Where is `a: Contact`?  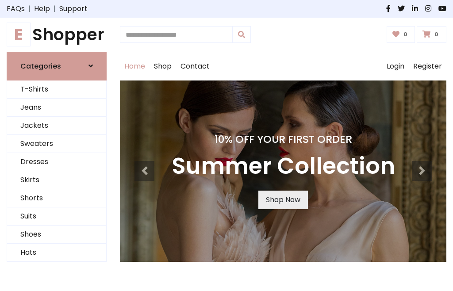 a: Contact is located at coordinates (195, 66).